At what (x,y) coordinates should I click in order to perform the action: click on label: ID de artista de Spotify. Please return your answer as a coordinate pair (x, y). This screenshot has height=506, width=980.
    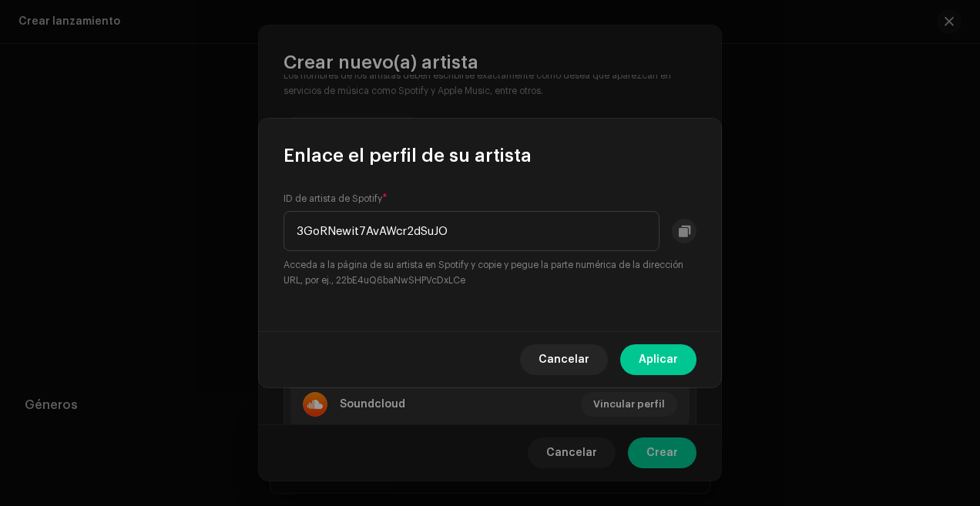
    Looking at the image, I should click on (335, 199).